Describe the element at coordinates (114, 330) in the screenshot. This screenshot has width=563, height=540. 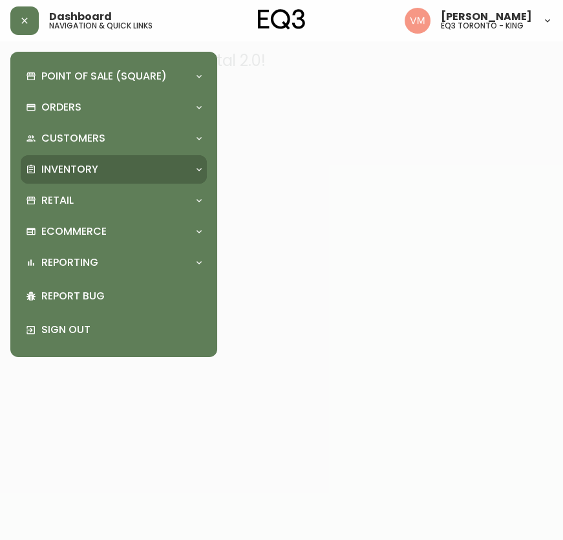
I see `div: Sign Out` at that location.